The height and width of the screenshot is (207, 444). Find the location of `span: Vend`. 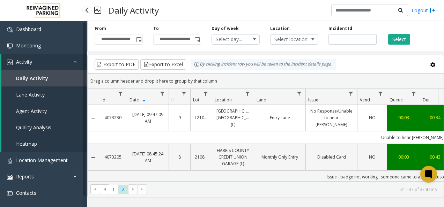

span: Vend is located at coordinates (364, 100).